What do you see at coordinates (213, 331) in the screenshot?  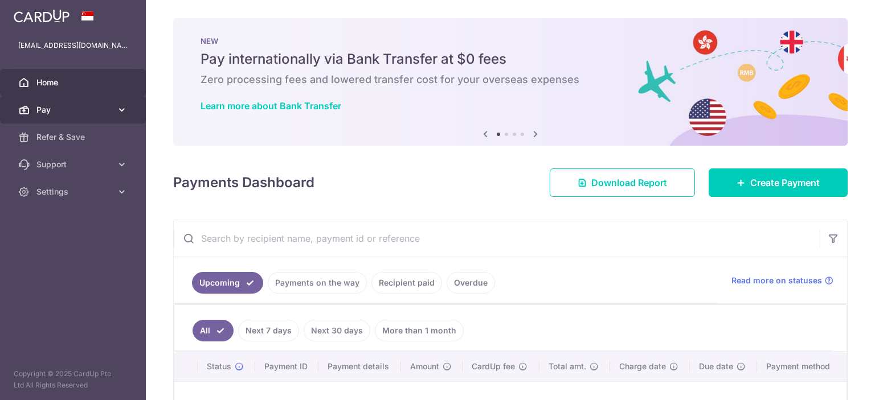 I see `a: All` at bounding box center [213, 331].